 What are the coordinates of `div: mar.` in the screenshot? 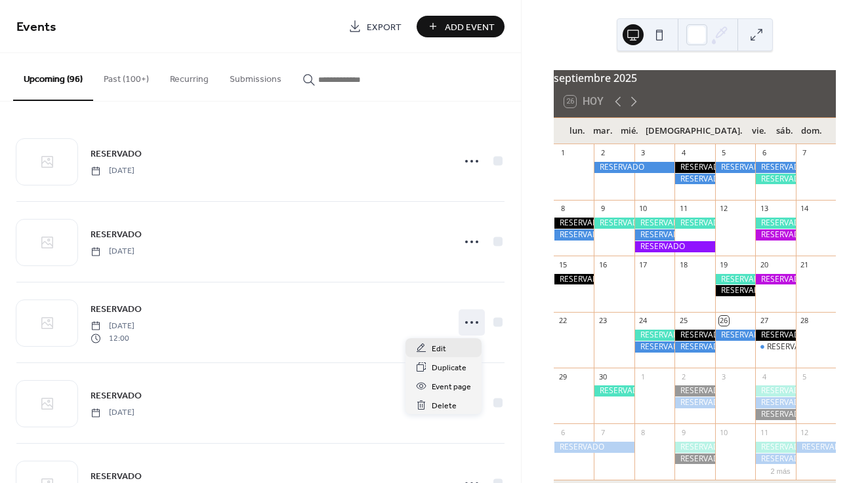 It's located at (603, 131).